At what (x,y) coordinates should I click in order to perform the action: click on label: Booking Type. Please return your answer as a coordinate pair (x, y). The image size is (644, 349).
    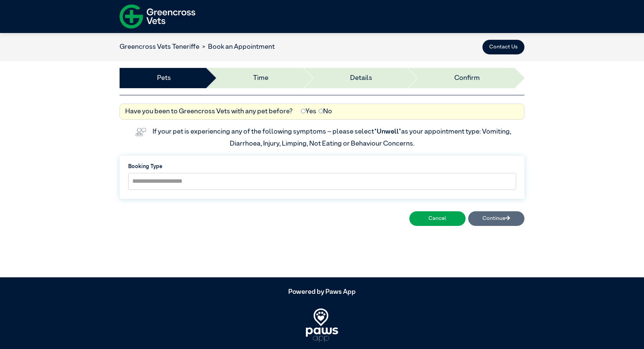
    Looking at the image, I should click on (322, 167).